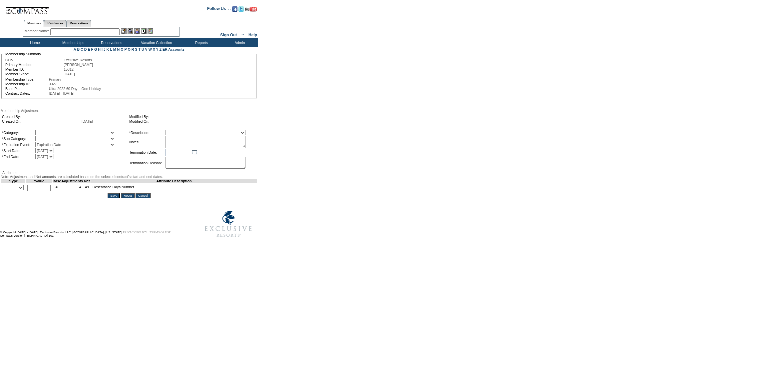  Describe the element at coordinates (57, 188) in the screenshot. I see `td: 45` at that location.